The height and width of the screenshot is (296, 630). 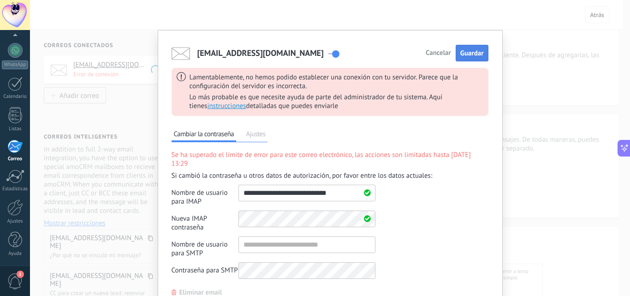 What do you see at coordinates (256, 135) in the screenshot?
I see `span: Ajustes` at bounding box center [256, 135].